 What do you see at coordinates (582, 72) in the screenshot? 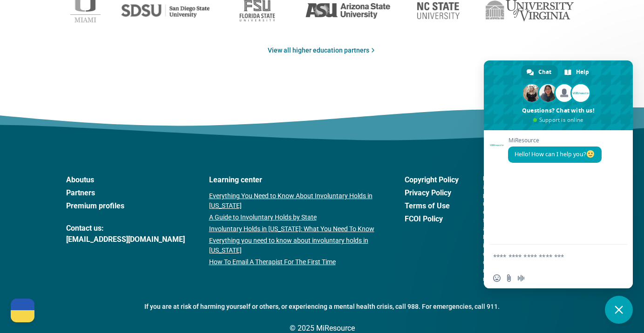
I see `span: Help` at bounding box center [582, 72].